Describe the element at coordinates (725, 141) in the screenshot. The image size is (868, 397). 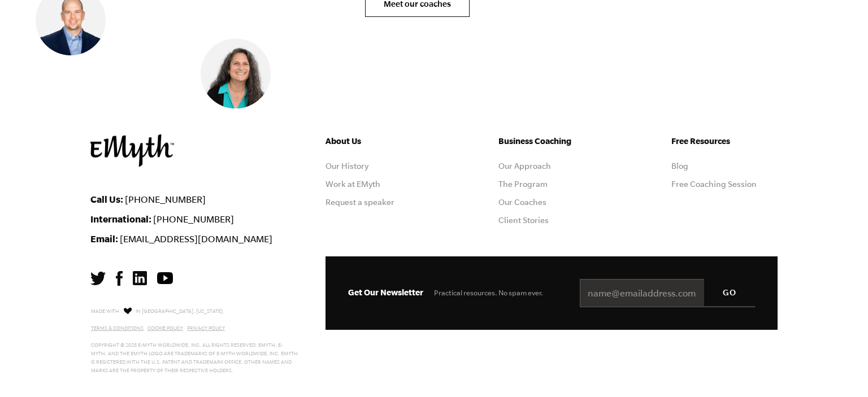
I see `h5: Free Resources` at that location.